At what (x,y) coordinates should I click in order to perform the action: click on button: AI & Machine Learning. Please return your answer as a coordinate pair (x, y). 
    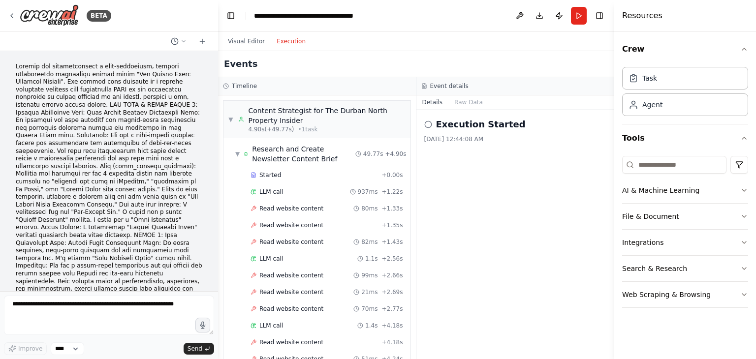
    Looking at the image, I should click on (685, 190).